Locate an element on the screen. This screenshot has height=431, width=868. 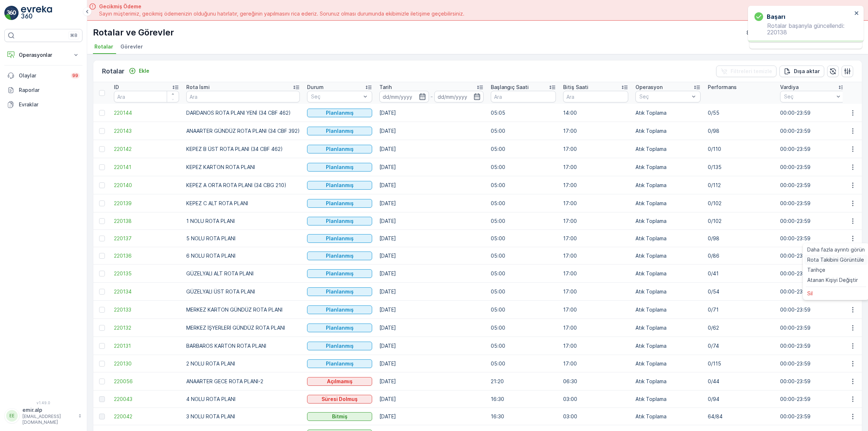
a: 220136 is located at coordinates (146, 255).